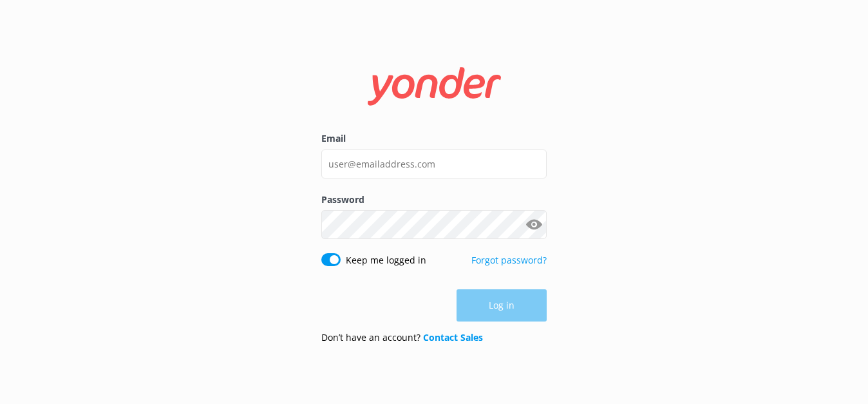 Image resolution: width=868 pixels, height=404 pixels. What do you see at coordinates (509, 260) in the screenshot?
I see `a: Forgot password?` at bounding box center [509, 260].